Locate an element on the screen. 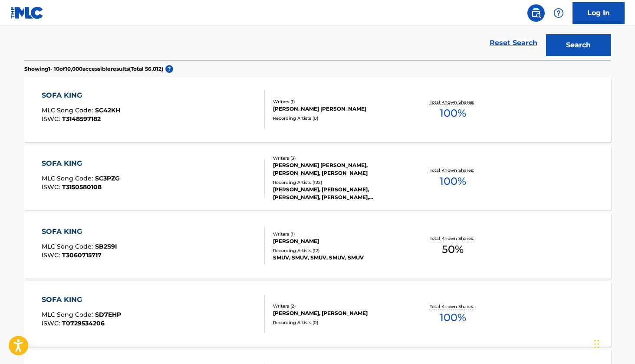 The width and height of the screenshot is (635, 364). div: Writers ( 2 ) is located at coordinates (339, 306).